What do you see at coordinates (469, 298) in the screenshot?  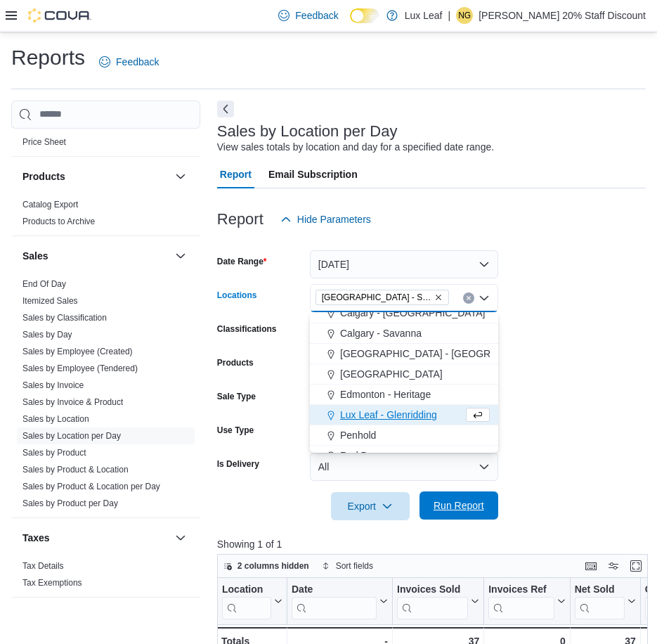 I see `button: Clear input` at bounding box center [469, 298].